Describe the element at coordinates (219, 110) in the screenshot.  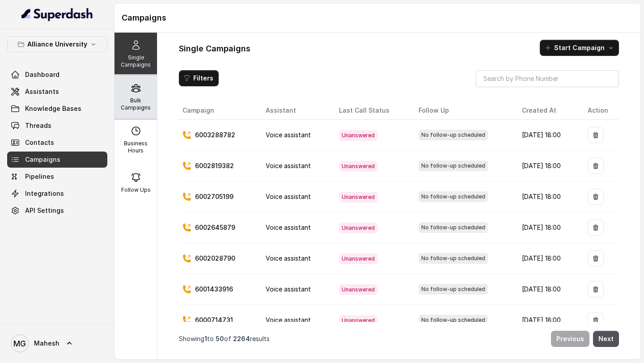
I see `th: Campaign` at that location.